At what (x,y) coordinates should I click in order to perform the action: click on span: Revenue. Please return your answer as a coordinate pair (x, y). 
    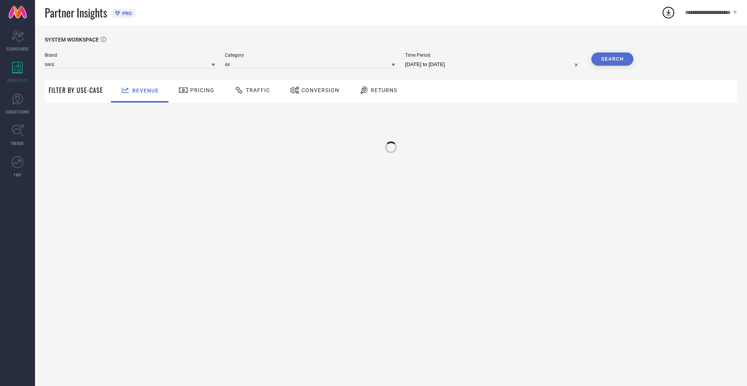
    Looking at the image, I should click on (146, 91).